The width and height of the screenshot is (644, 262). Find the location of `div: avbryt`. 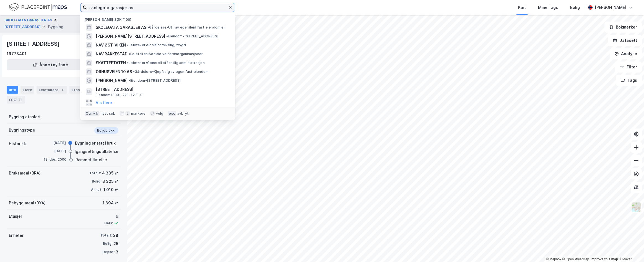

div: avbryt is located at coordinates (183, 114).